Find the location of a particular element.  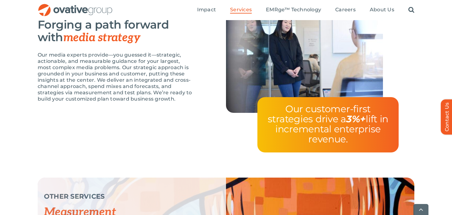

strong: 3%+ is located at coordinates (356, 119).